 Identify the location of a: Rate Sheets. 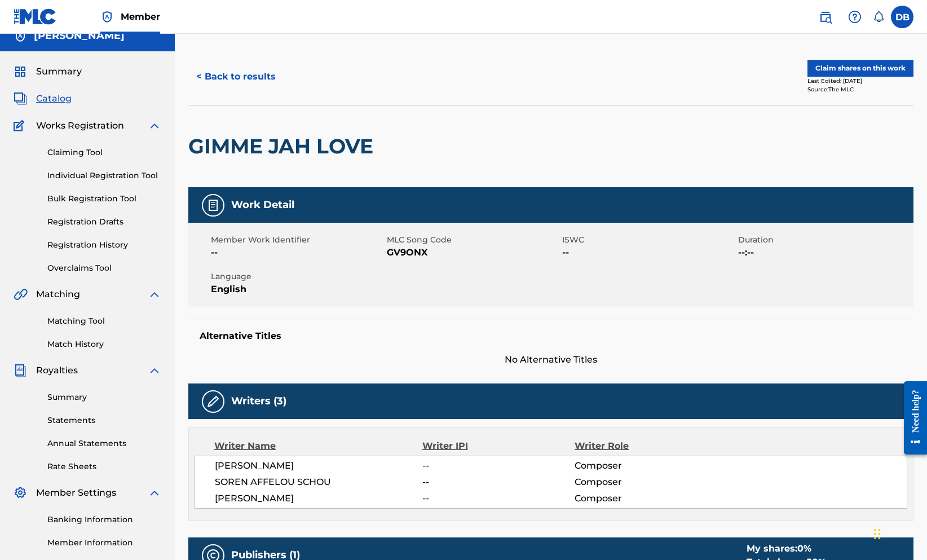
(104, 466).